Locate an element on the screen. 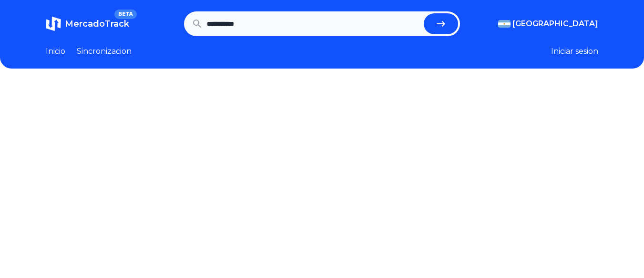 This screenshot has height=278, width=644. span: BETA is located at coordinates (125, 14).